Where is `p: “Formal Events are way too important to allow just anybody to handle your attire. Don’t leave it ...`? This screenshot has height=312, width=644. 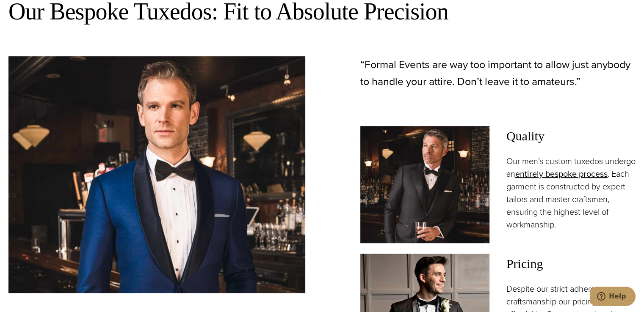 p: “Formal Events are way too important to allow just anybody to handle your attire. Don’t leave it ... is located at coordinates (498, 73).